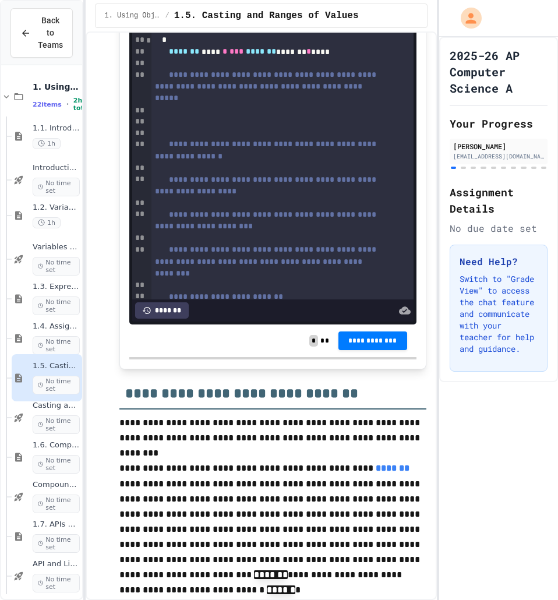 The height and width of the screenshot is (600, 558). Describe the element at coordinates (467, 18) in the screenshot. I see `div: My Account` at that location.